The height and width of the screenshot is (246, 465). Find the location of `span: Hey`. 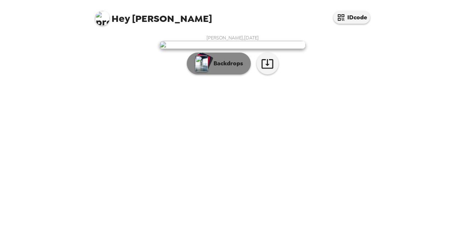

span: Hey is located at coordinates (121, 19).